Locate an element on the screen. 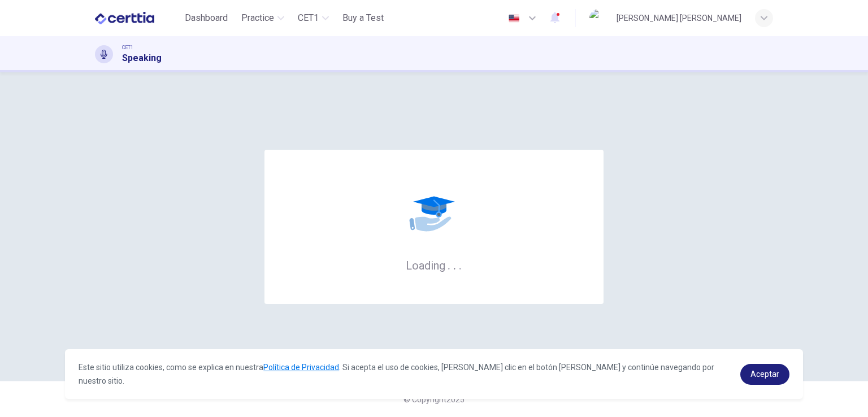  span: Practice is located at coordinates (258, 18).